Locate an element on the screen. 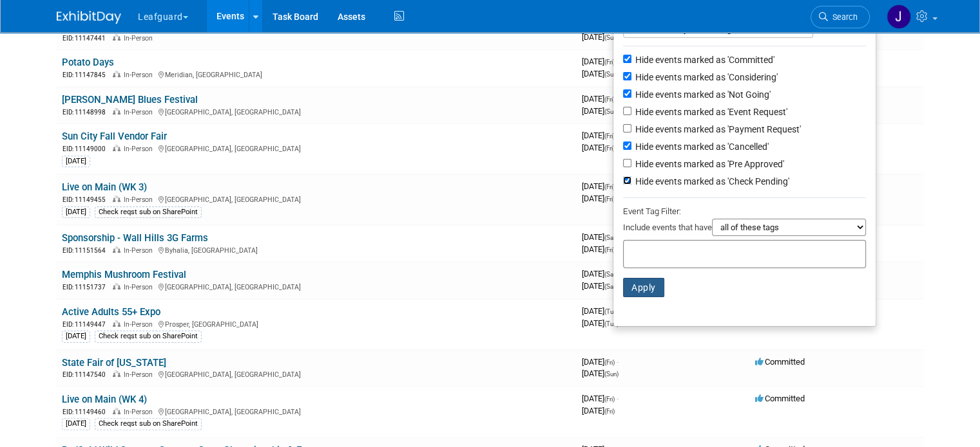 This screenshot has width=980, height=447. a: Sponsorship - Wall Hills 3G Farms is located at coordinates (134, 239).